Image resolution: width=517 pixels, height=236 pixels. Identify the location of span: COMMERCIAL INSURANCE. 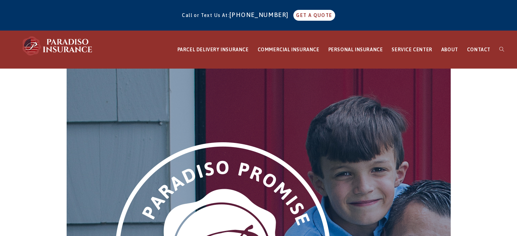
(289, 50).